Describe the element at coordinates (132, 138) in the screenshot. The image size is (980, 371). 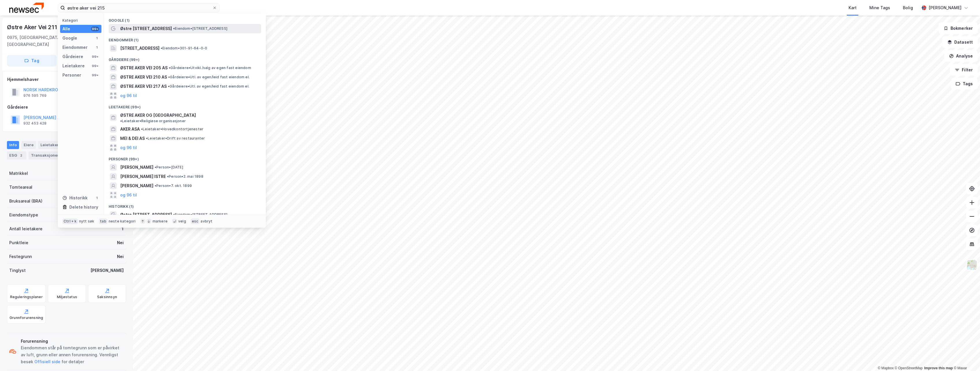
I see `span: MEI & DEI AS` at that location.